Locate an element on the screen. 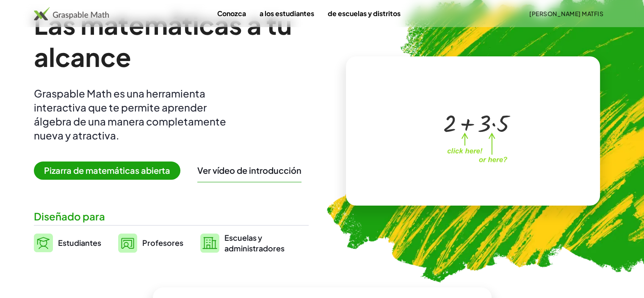 The height and width of the screenshot is (298, 644). font: Graspable Math es una herramienta interactiva que te permite aprender álgebra de una manera compl... is located at coordinates (130, 114).